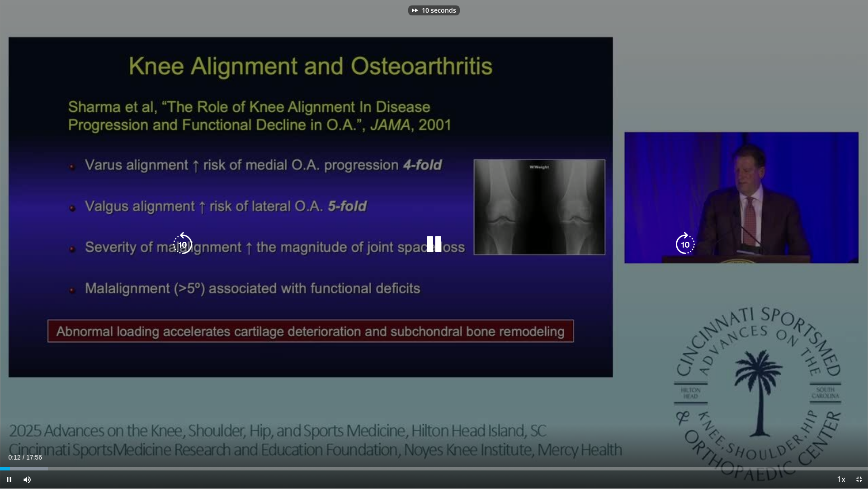  I want to click on p: 10 seconds, so click(439, 10).